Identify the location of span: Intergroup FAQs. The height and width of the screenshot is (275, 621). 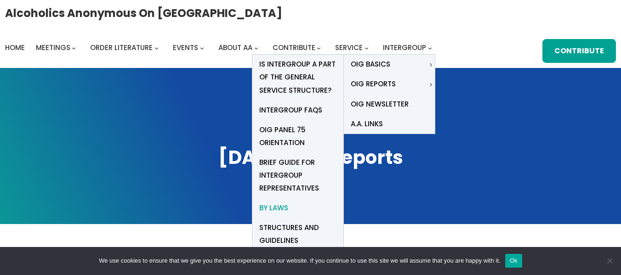
(291, 110).